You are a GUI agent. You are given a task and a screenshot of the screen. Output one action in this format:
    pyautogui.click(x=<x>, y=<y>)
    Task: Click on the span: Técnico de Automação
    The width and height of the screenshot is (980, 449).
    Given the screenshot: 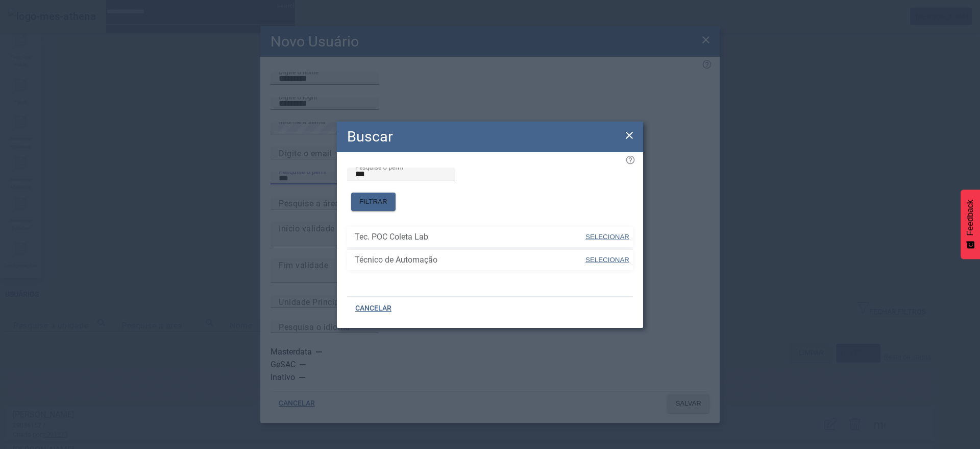 What is the action you would take?
    pyautogui.click(x=469, y=261)
    